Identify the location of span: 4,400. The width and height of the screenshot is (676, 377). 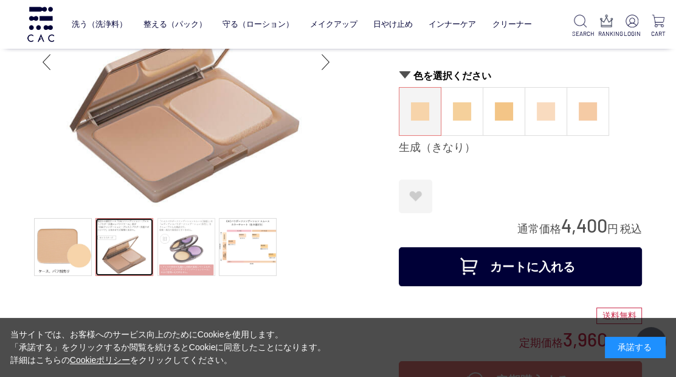
(585, 224).